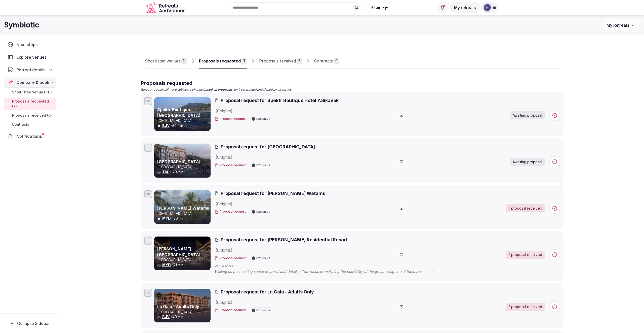  I want to click on span: Explore venues, so click(33, 57).